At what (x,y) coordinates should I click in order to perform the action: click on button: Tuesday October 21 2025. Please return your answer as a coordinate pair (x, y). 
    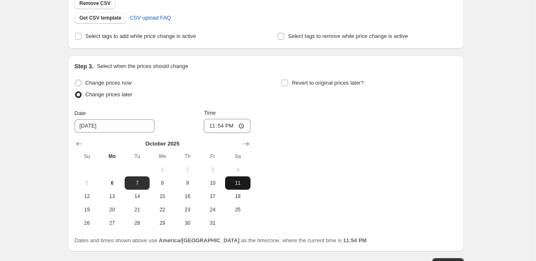
    Looking at the image, I should click on (137, 210).